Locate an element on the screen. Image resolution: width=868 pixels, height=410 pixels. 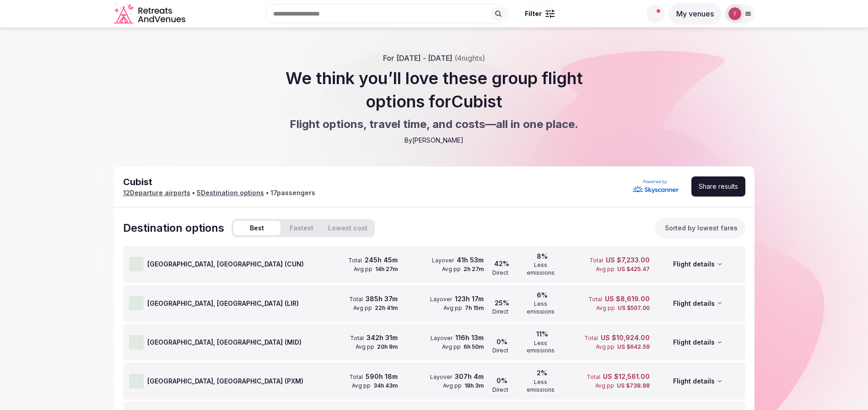
span: 34h 43m is located at coordinates (385, 386).